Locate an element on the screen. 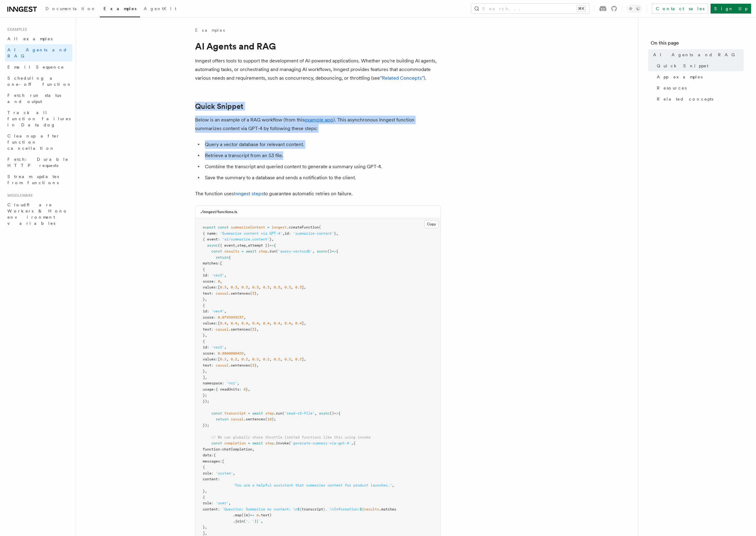  li: Query a vector database for relevant content. is located at coordinates (322, 145).